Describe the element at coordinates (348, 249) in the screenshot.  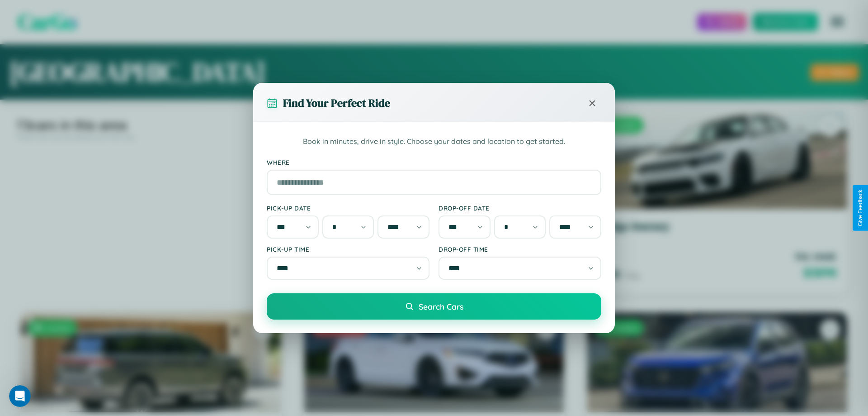
I see `label: Pick-up Time` at that location.